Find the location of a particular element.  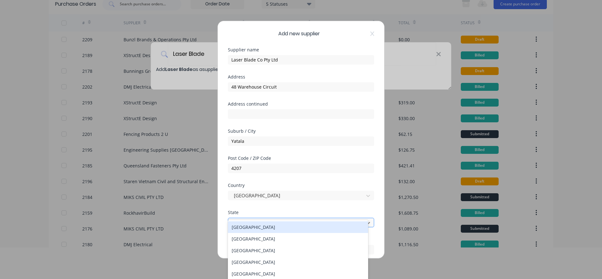

div: Post Code / ZIP Code is located at coordinates (301, 158).